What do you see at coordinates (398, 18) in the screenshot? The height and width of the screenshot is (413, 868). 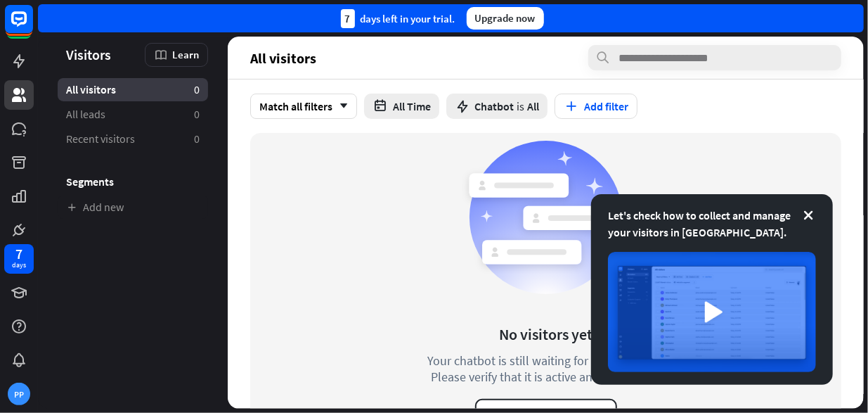 I see `div: days left in your trial.` at bounding box center [398, 18].